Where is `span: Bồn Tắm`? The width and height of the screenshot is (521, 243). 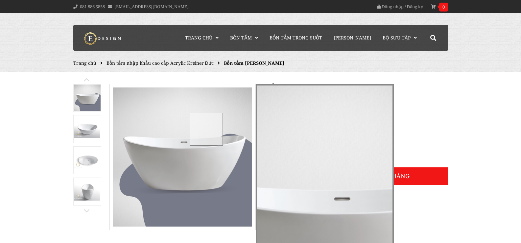 span: Bồn Tắm is located at coordinates (241, 38).